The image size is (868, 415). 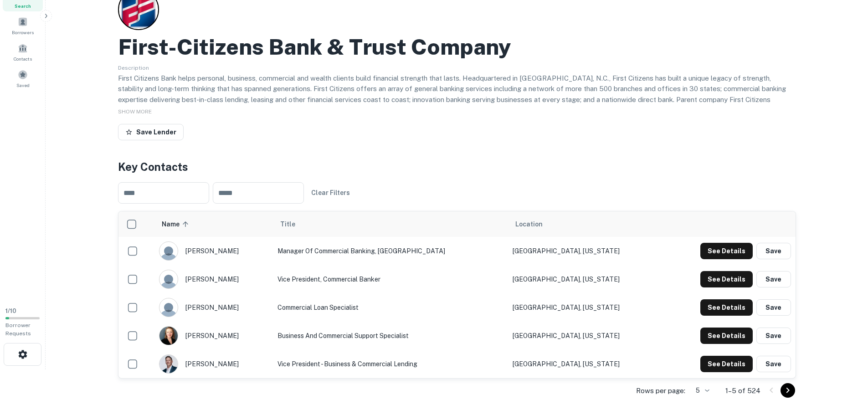 What do you see at coordinates (23, 78) in the screenshot?
I see `a: Saved` at bounding box center [23, 78].